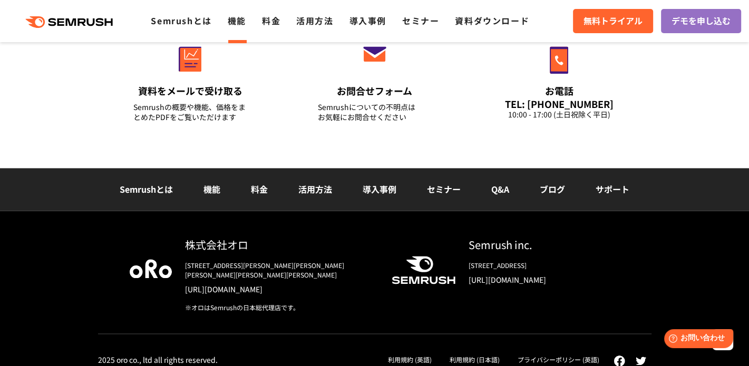 This screenshot has width=749, height=366. Describe the element at coordinates (500, 189) in the screenshot. I see `a: Q&A` at that location.